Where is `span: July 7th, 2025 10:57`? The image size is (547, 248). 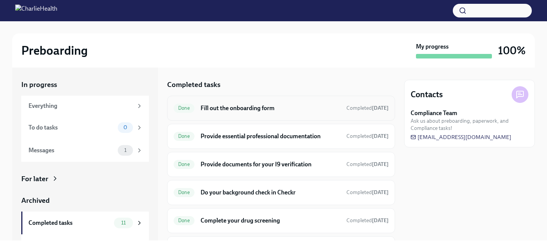 span: July 7th, 2025 10:57 is located at coordinates (367, 136).